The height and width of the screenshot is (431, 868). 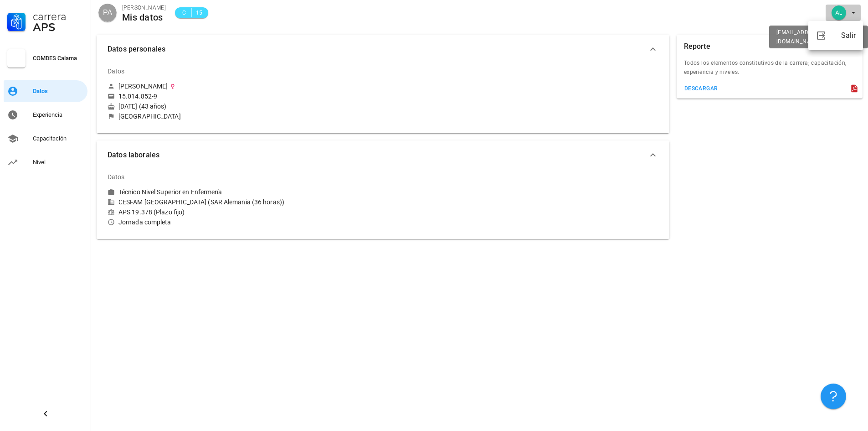 What do you see at coordinates (137, 96) in the screenshot?
I see `div: 15.014.852-9` at bounding box center [137, 96].